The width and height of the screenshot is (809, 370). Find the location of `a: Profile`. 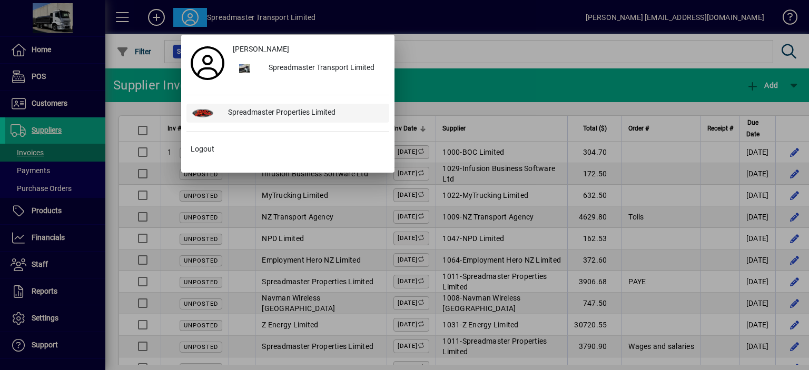

a: Profile is located at coordinates (207, 63).